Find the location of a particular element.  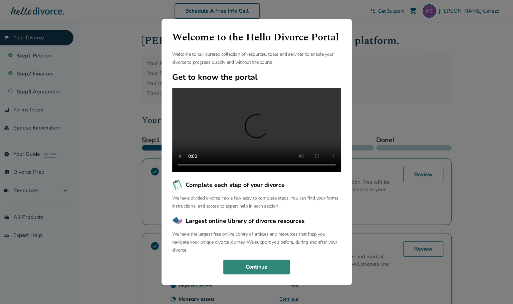

p: We have the largest free online library of articles and resources that help you navigate your uni... is located at coordinates (257, 243).